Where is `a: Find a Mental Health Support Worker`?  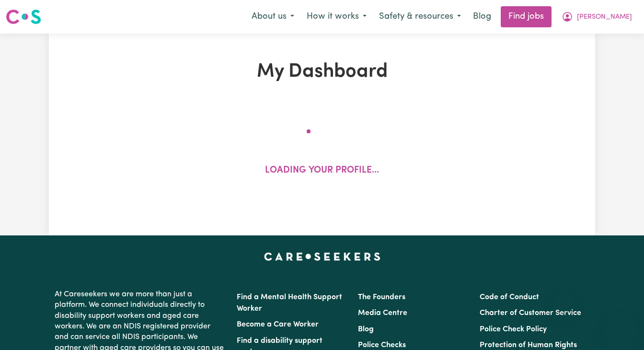 a: Find a Mental Health Support Worker is located at coordinates (289, 303).